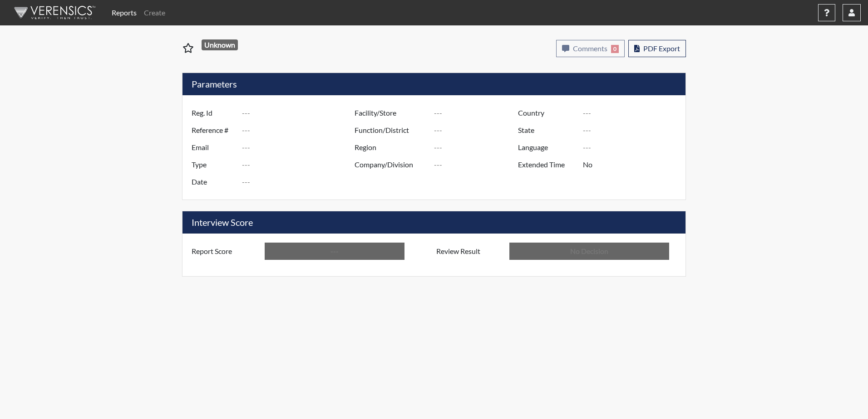 This screenshot has height=419, width=868. Describe the element at coordinates (434, 84) in the screenshot. I see `h5: Parameters` at that location.